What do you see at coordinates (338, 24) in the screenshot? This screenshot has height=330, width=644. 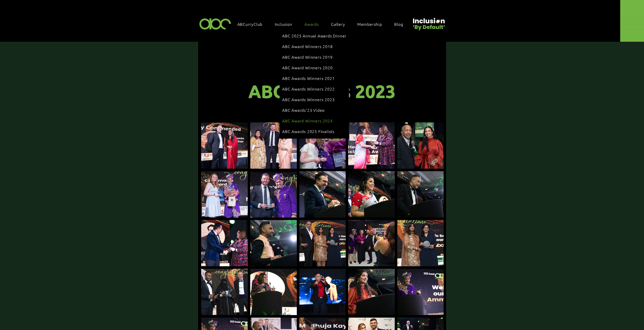 I see `span: Gallery` at bounding box center [338, 24].